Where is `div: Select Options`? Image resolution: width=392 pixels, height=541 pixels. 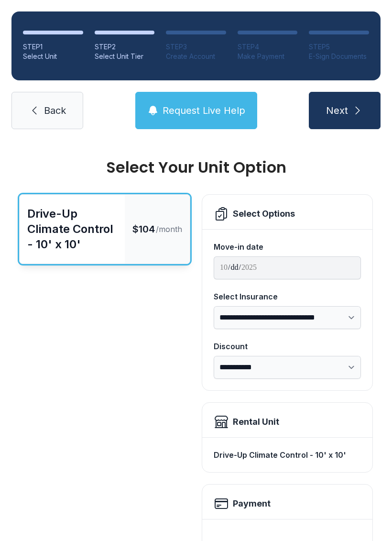 div: Select Options is located at coordinates (264, 214).